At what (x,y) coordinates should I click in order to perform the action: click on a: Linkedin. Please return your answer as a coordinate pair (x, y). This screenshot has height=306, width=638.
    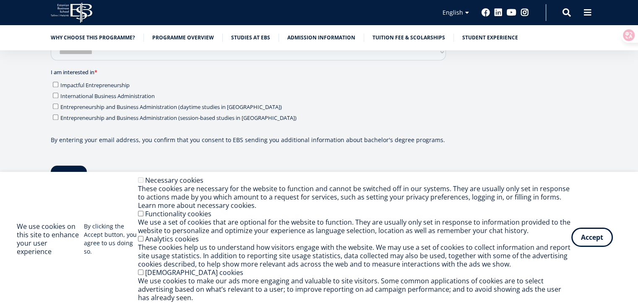
    Looking at the image, I should click on (498, 13).